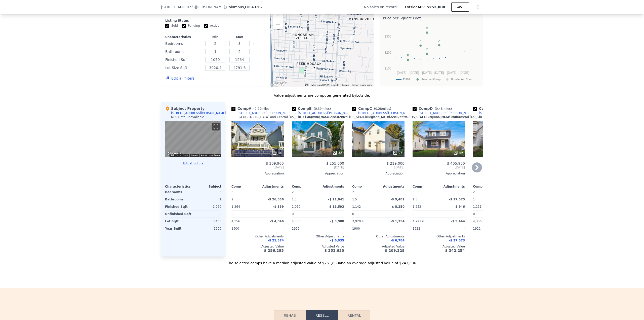 The height and width of the screenshot is (320, 644). Describe the element at coordinates (436, 7) in the screenshot. I see `span: $252,000` at that location.